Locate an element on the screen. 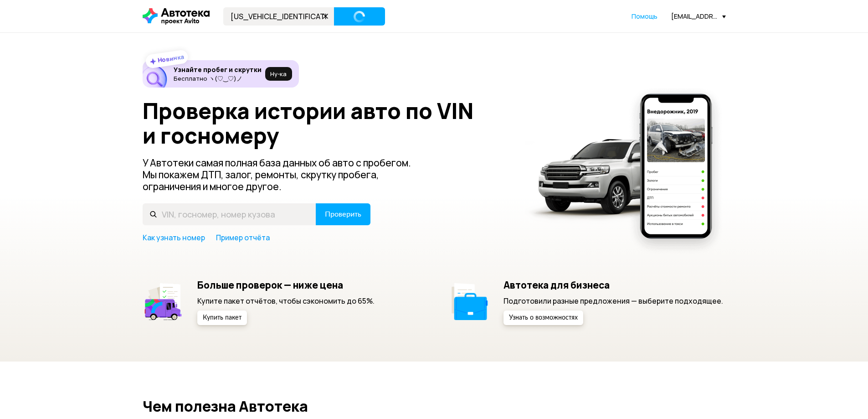  span: Проверить is located at coordinates (343, 215).